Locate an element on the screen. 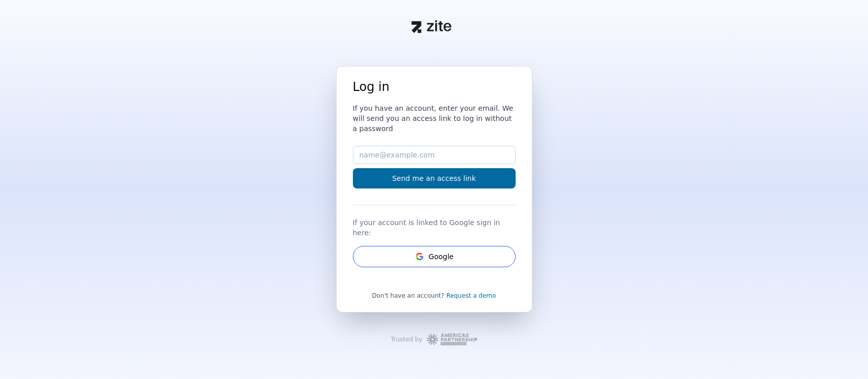 Image resolution: width=868 pixels, height=379 pixels. img: Workspace Logo is located at coordinates (452, 339).